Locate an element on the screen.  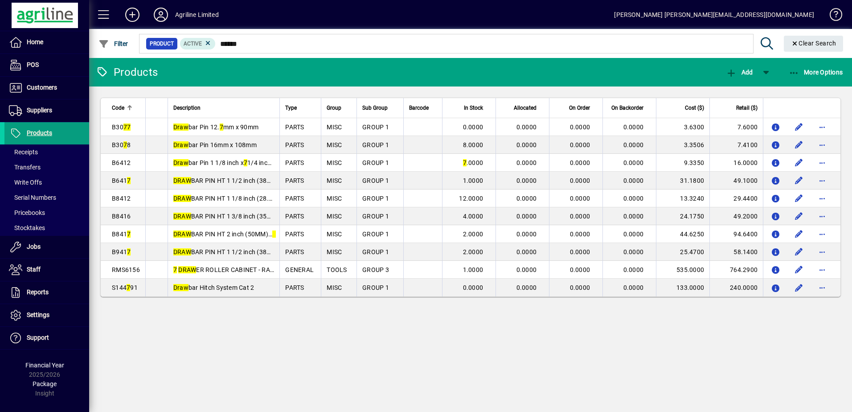
span: B6412 is located at coordinates (121, 163).